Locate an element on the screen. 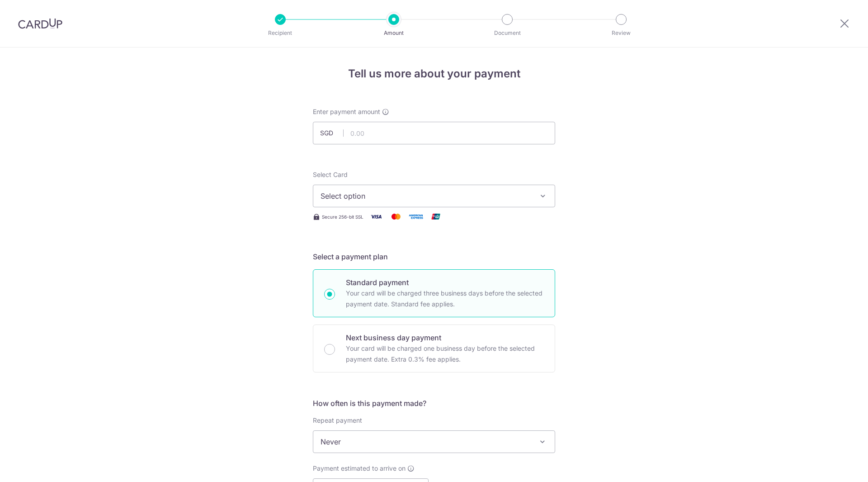  h5: How often is this payment made? is located at coordinates (434, 403).